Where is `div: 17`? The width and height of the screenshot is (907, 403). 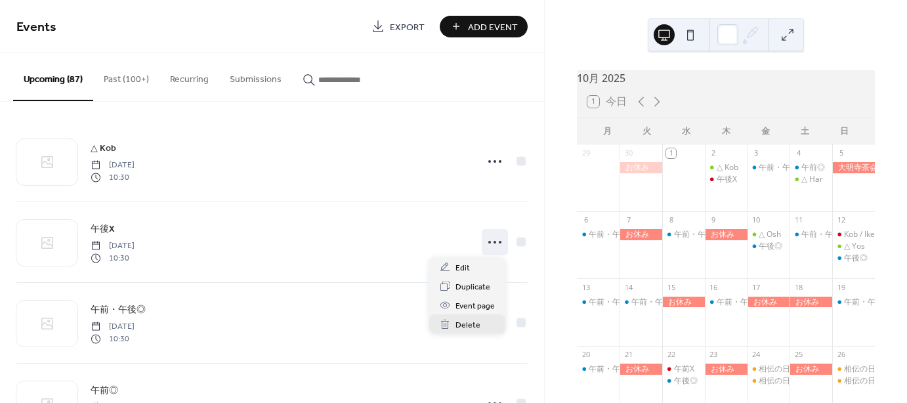 div: 17 is located at coordinates (756, 287).